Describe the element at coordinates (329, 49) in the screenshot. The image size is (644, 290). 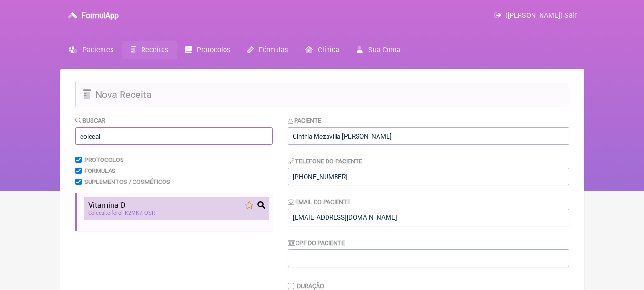
I see `span: Clínica` at that location.